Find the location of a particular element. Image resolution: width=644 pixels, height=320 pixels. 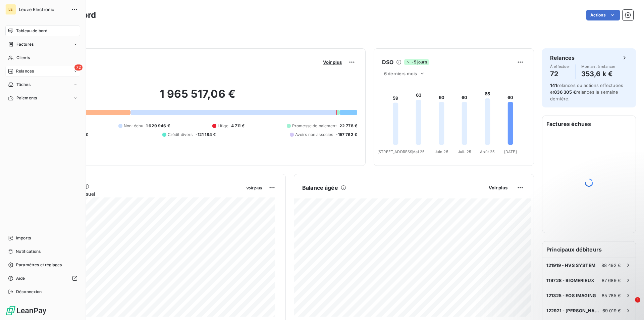

tspan: Juil. 25 is located at coordinates (464, 152).